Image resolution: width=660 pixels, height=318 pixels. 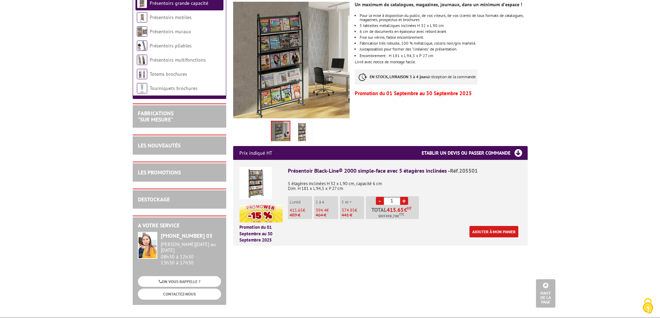 What do you see at coordinates (191, 253) in the screenshot?
I see `div: 08h30 à 12h30 13h30 à 17h30` at bounding box center [191, 253].